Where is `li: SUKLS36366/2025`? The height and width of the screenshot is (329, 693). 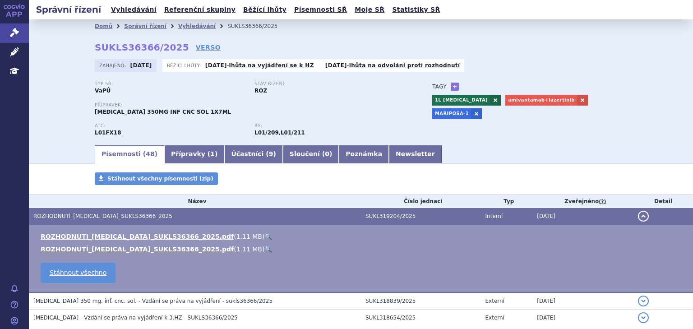 li: SUKLS36366/2025 is located at coordinates (258, 26).